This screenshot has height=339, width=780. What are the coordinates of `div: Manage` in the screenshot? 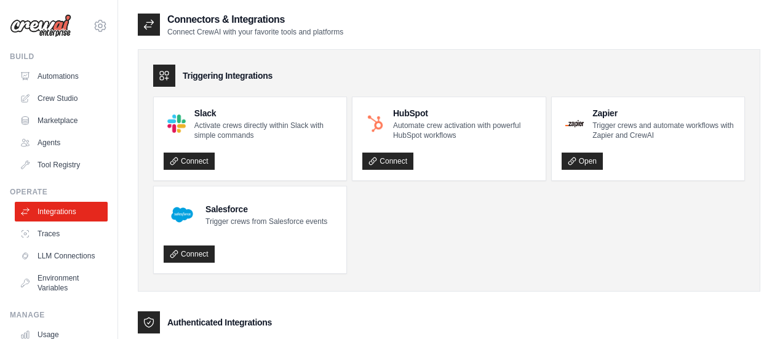 It's located at (58, 315).